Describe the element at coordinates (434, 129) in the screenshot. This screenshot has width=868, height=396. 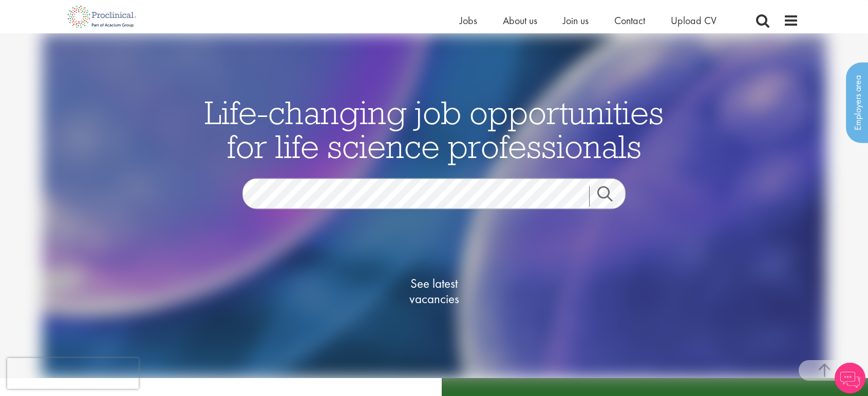
I see `span: Life-changing job opportunities for life science professionals` at that location.